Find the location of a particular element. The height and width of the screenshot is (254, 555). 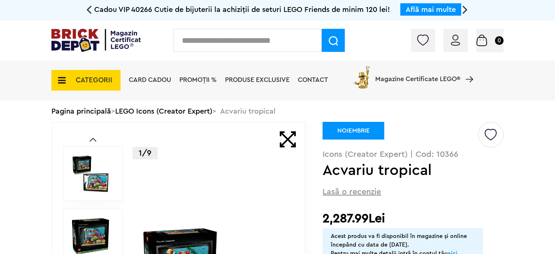

img: Acvariu tropical is located at coordinates (91, 174).